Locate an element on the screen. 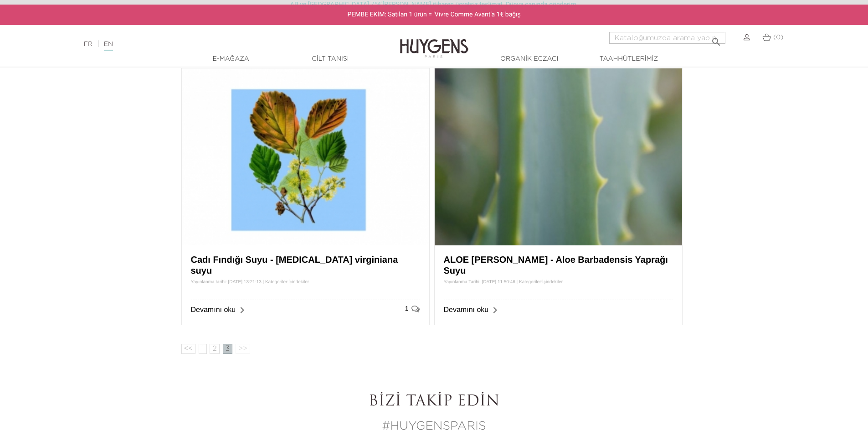 This screenshot has height=431, width=868. a: 2 is located at coordinates (214, 348).